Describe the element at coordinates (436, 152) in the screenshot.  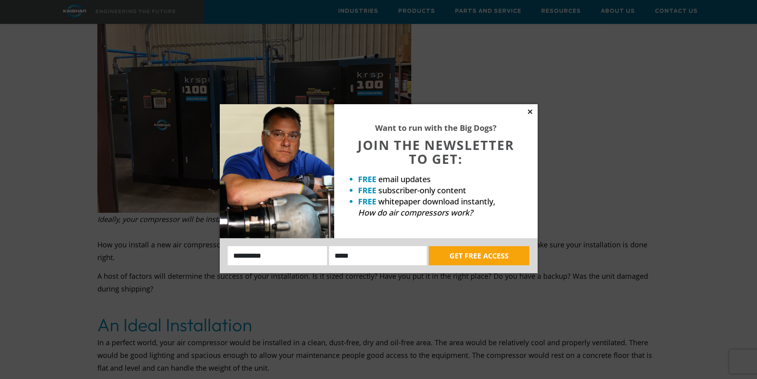
I see `span: JOIN THE NEWSLETTER TO GET:` at that location.